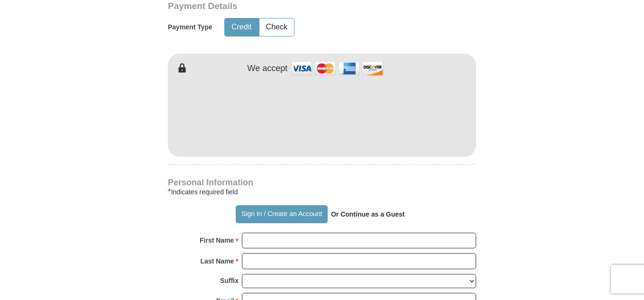 This screenshot has height=300, width=644. I want to click on strong: Suffix, so click(229, 281).